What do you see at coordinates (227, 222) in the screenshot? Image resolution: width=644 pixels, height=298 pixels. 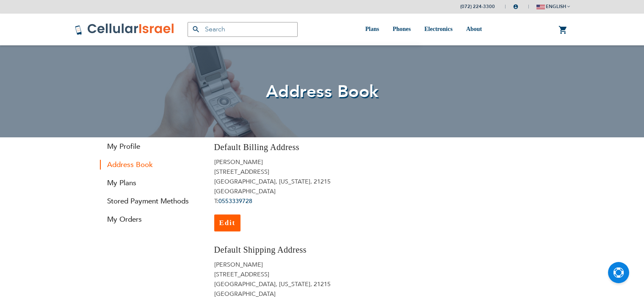 I see `span: Edit` at bounding box center [227, 222].